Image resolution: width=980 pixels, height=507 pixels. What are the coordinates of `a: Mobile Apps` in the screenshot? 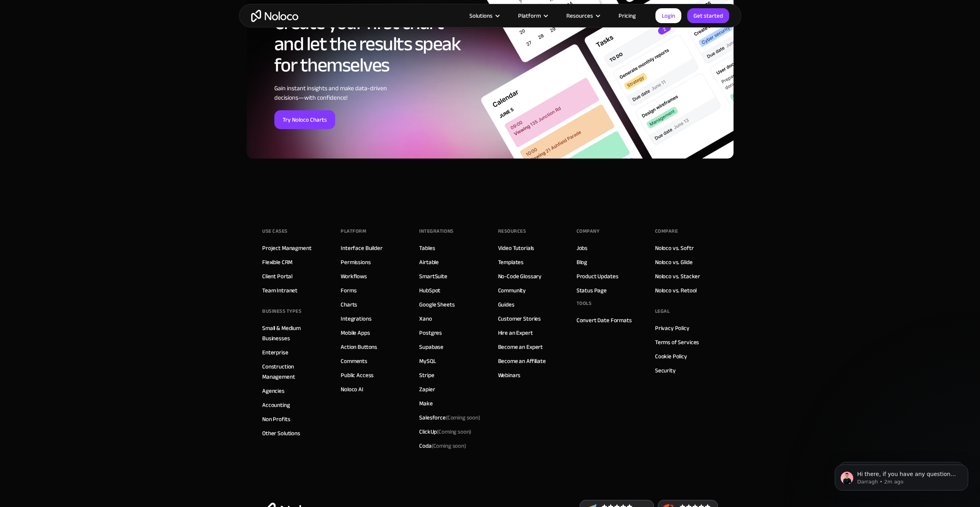 It's located at (355, 333).